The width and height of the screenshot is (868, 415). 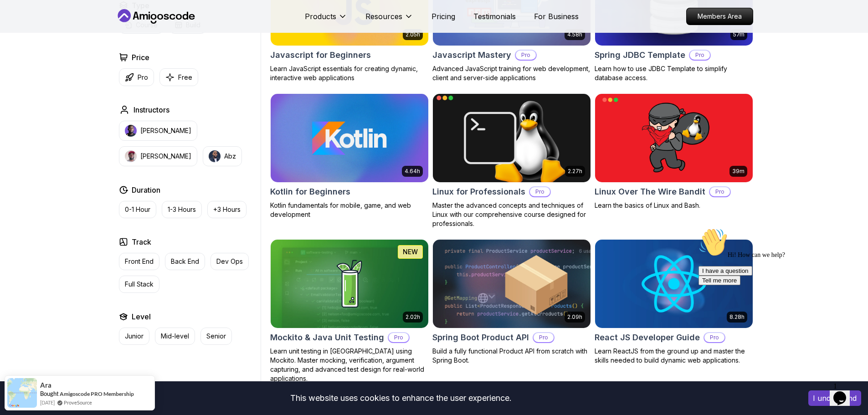 What do you see at coordinates (738, 171) in the screenshot?
I see `p: 39m` at bounding box center [738, 171].